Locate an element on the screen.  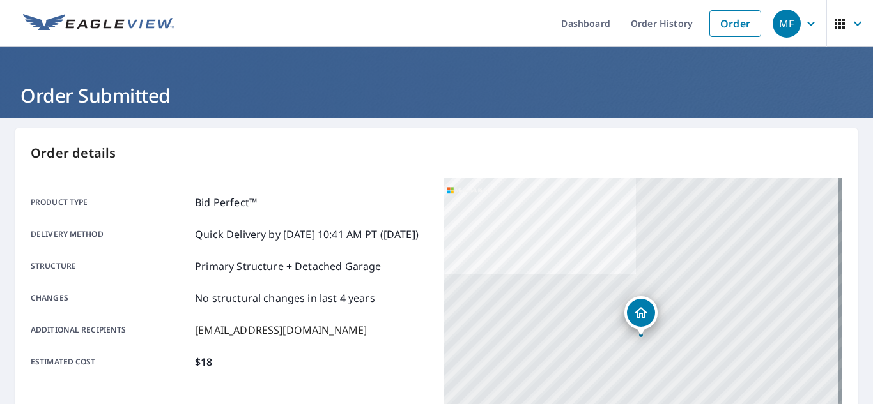
h1: Order Submitted is located at coordinates (436, 95).